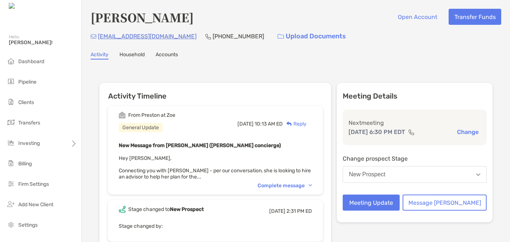 The width and height of the screenshot is (510, 242). What do you see at coordinates (29, 123) in the screenshot?
I see `span: Transfers` at bounding box center [29, 123].